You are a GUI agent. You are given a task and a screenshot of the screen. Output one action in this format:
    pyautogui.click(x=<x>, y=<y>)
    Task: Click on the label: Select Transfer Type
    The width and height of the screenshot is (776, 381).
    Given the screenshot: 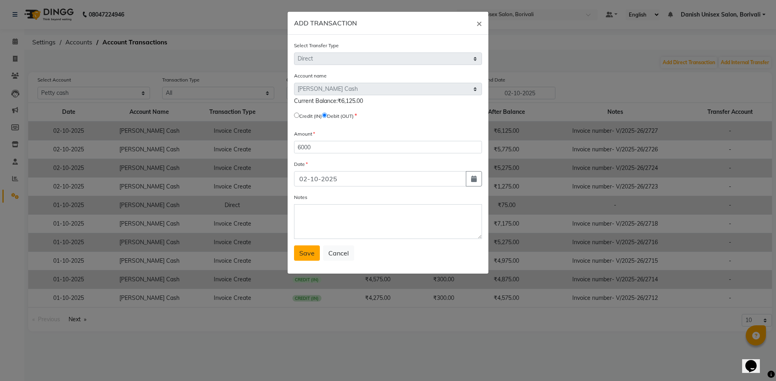 What is the action you would take?
    pyautogui.click(x=316, y=46)
    